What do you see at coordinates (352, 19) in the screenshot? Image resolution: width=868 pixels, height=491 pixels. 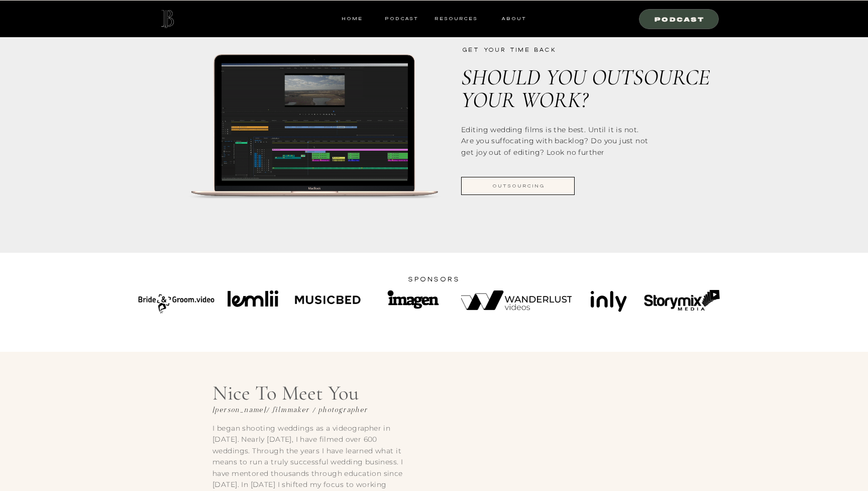 I see `nav: HOME` at bounding box center [352, 19].